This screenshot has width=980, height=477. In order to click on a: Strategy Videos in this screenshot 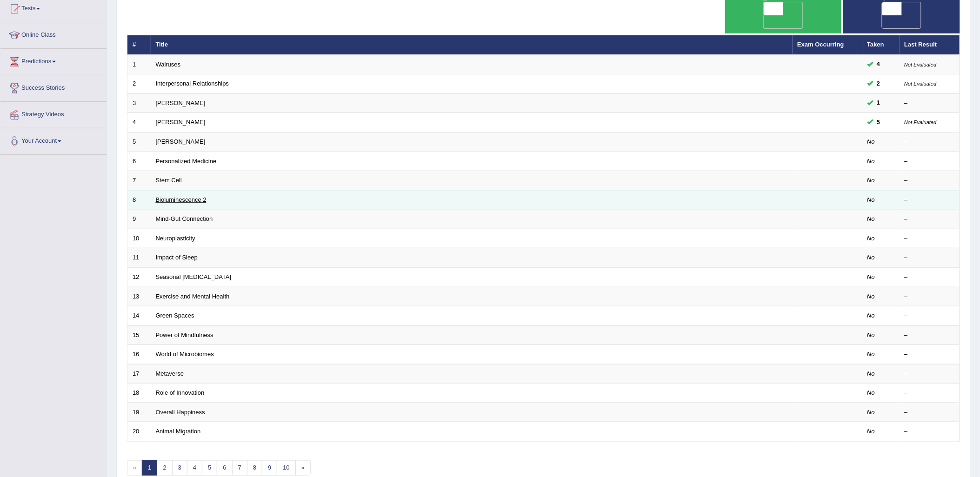, I will do `click(54, 114)`.